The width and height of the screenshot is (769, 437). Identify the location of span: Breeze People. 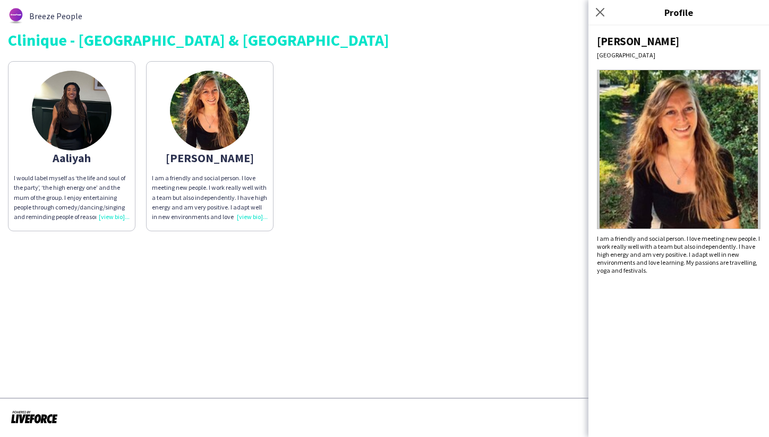
(56, 16).